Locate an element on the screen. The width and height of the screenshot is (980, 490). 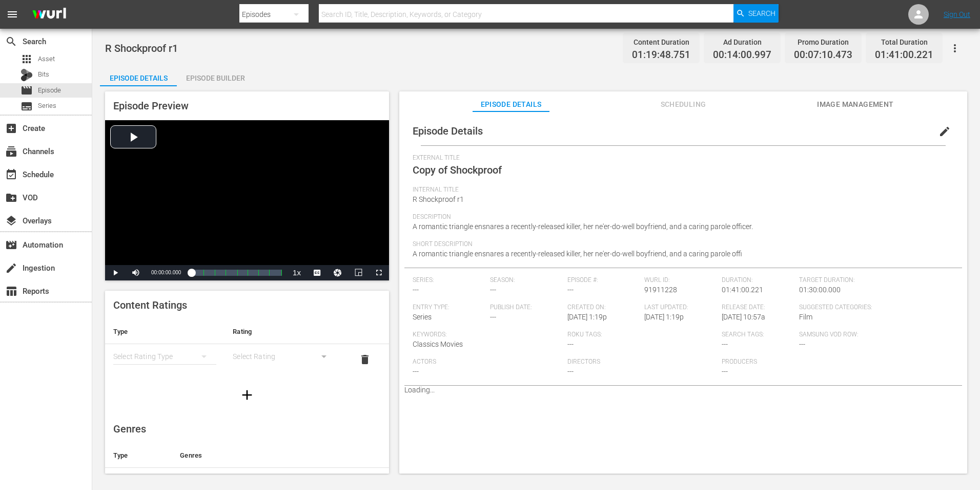
span: Producers is located at coordinates (797, 362).